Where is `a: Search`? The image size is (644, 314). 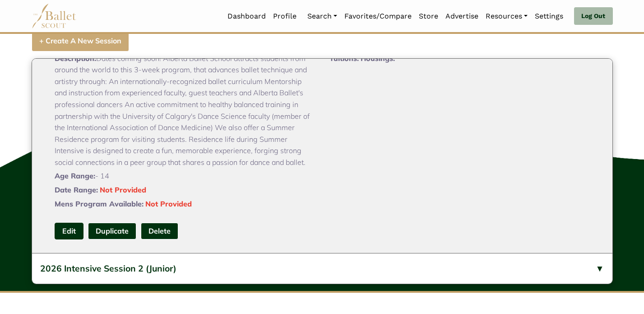
a: Search is located at coordinates (322, 16).